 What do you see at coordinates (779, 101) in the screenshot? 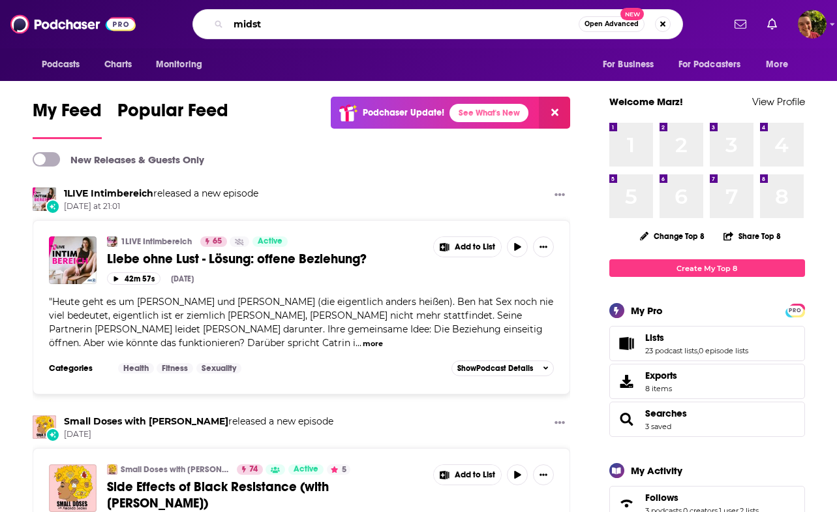
I see `a: View Profile` at bounding box center [779, 101].